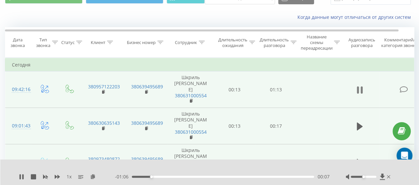 Image resolution: width=419 pixels, height=185 pixels. Describe the element at coordinates (123, 177) in the screenshot. I see `span: - 01:06` at that location.